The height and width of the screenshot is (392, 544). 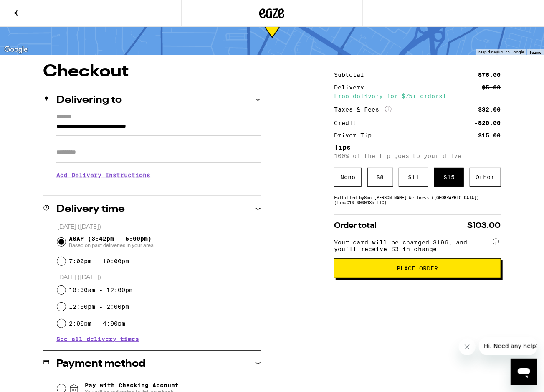 I want to click on div: $ 8, so click(x=381, y=177).